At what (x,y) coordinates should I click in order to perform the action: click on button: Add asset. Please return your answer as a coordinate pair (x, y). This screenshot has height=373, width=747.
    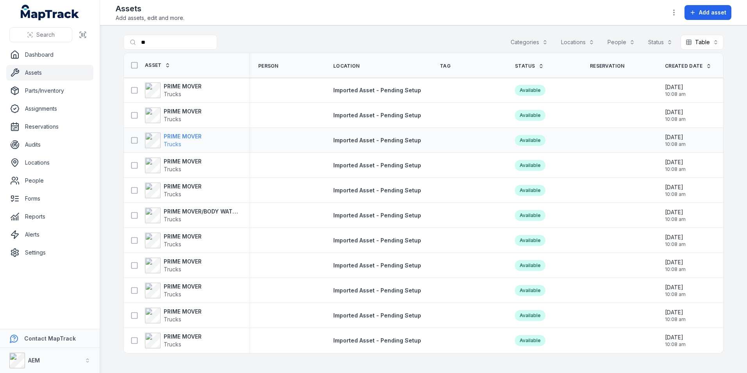
    Looking at the image, I should click on (708, 13).